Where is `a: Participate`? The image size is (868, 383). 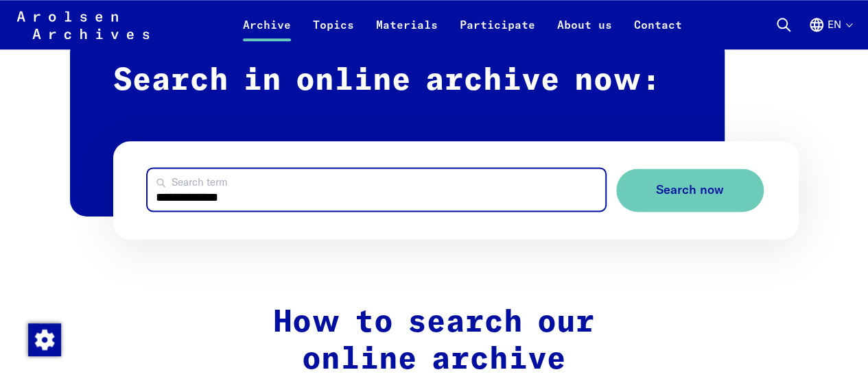 a: Participate is located at coordinates (497, 33).